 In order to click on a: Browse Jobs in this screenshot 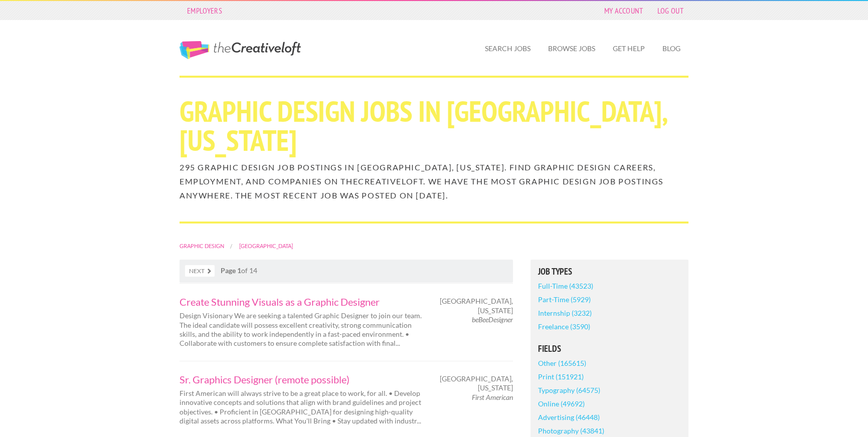, I will do `click(572, 49)`.